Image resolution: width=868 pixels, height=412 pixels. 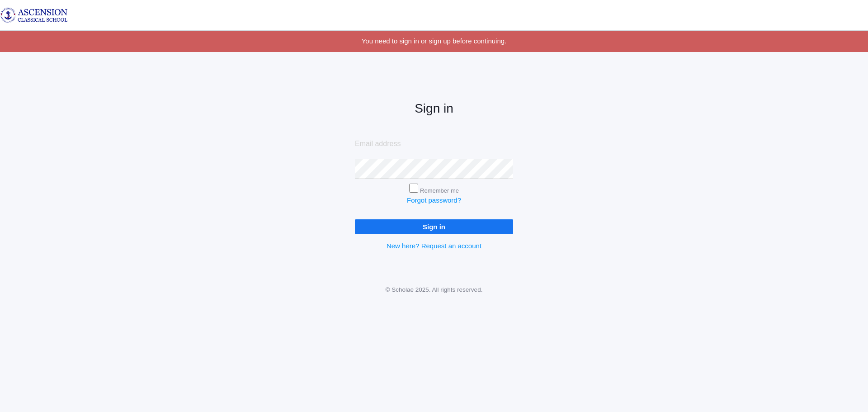 What do you see at coordinates (434, 245) in the screenshot?
I see `a: New here? Request an account` at bounding box center [434, 245].